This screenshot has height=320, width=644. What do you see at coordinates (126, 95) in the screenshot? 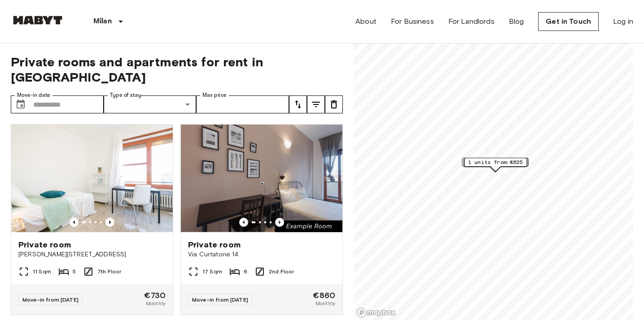
I see `label: Type of stay` at bounding box center [126, 95].